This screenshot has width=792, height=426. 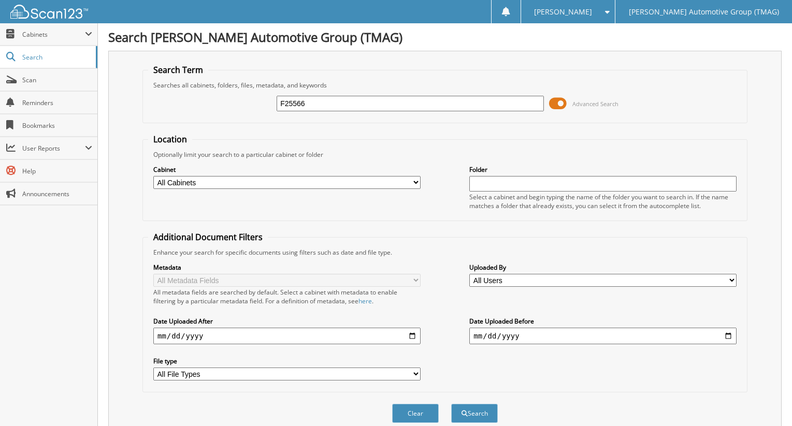 What do you see at coordinates (56, 57) in the screenshot?
I see `span: Search` at bounding box center [56, 57].